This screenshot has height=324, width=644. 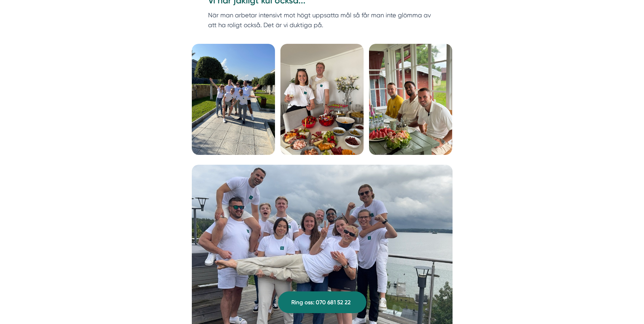 What do you see at coordinates (410, 99) in the screenshot?
I see `img: Företagsbild på Smartproduktion – webbyråer i Dalarnas län` at bounding box center [410, 99].